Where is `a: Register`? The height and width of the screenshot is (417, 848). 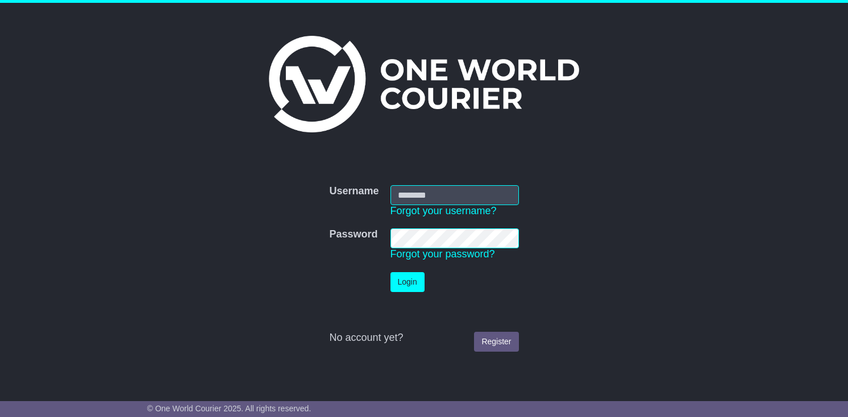 a: Register is located at coordinates (496, 342).